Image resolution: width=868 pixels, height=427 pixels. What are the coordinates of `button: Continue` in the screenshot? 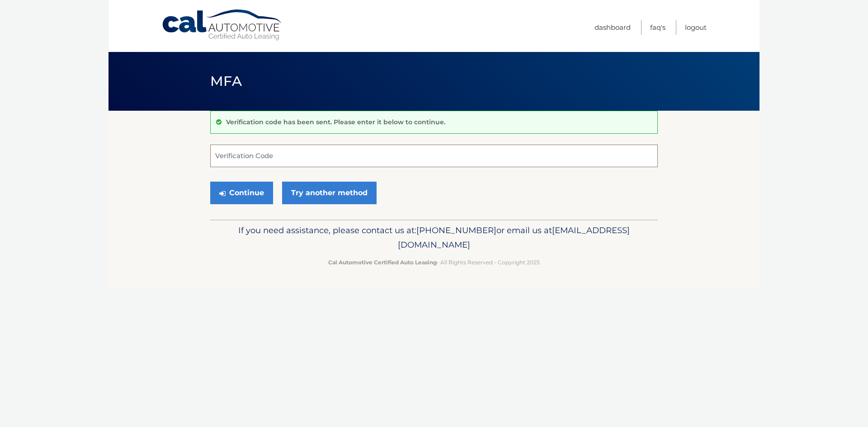 It's located at (242, 193).